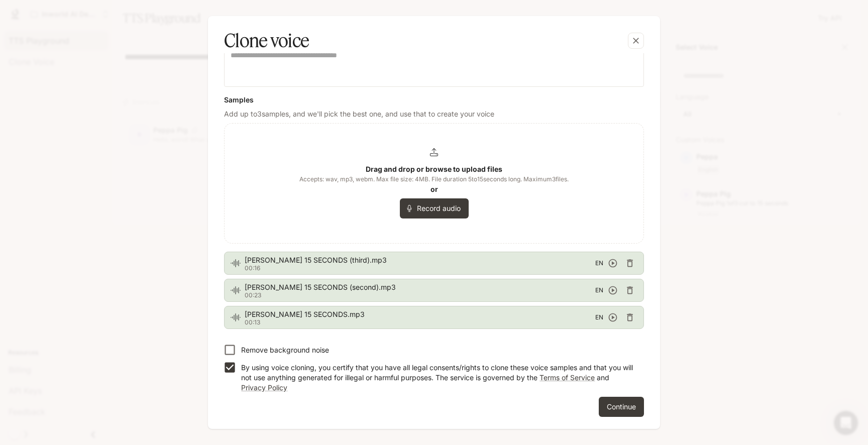 The width and height of the screenshot is (868, 445). Describe the element at coordinates (434, 189) in the screenshot. I see `b: or` at that location.